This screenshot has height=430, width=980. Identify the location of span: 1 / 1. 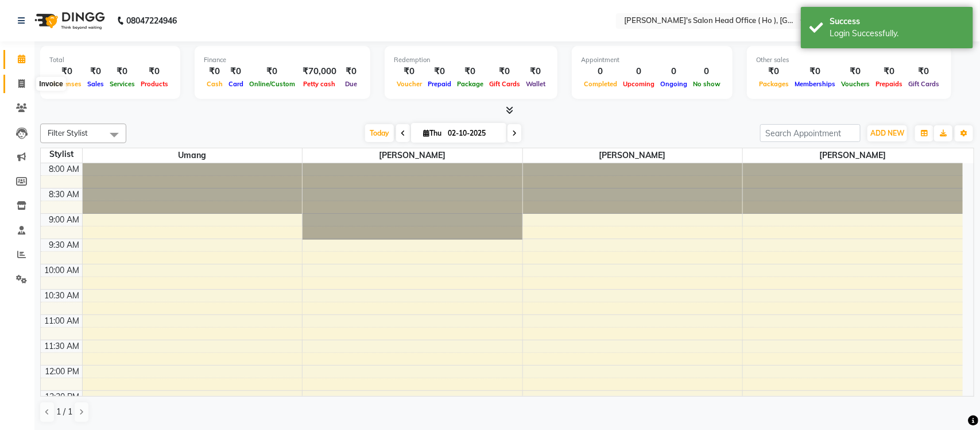
(65, 411).